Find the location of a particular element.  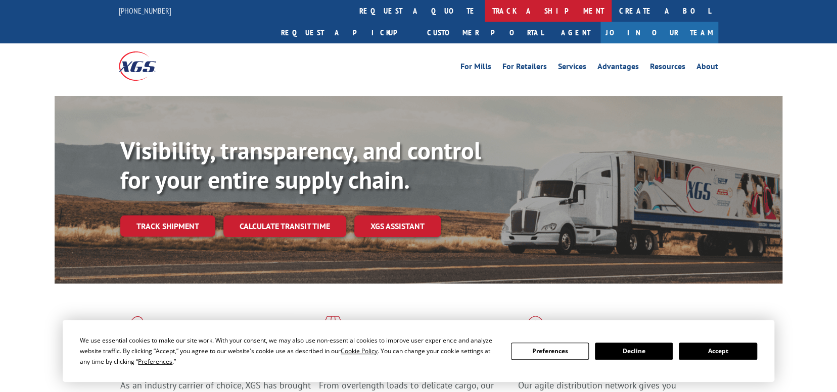

img: xgs-icon-total-supply-chain-intelligence-red is located at coordinates (136, 329).